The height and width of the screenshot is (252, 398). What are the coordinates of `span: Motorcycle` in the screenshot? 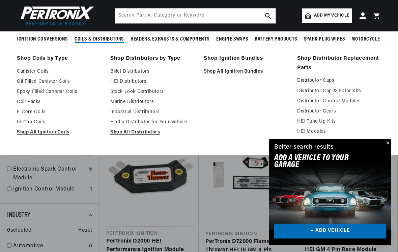 It's located at (366, 39).